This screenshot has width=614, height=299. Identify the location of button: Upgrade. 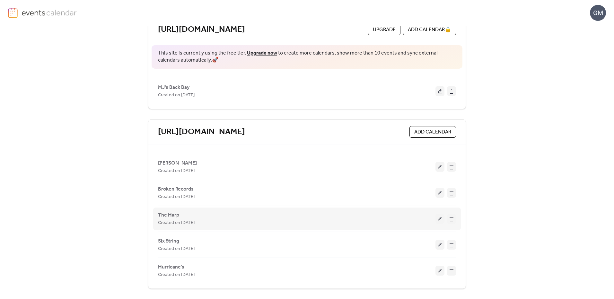
(384, 30).